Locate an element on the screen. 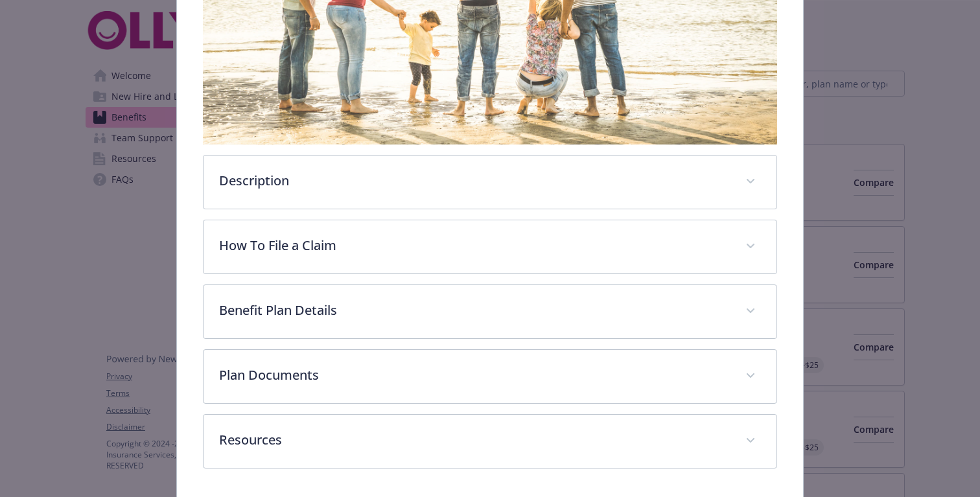 The height and width of the screenshot is (497, 980). div: Resources is located at coordinates (490, 441).